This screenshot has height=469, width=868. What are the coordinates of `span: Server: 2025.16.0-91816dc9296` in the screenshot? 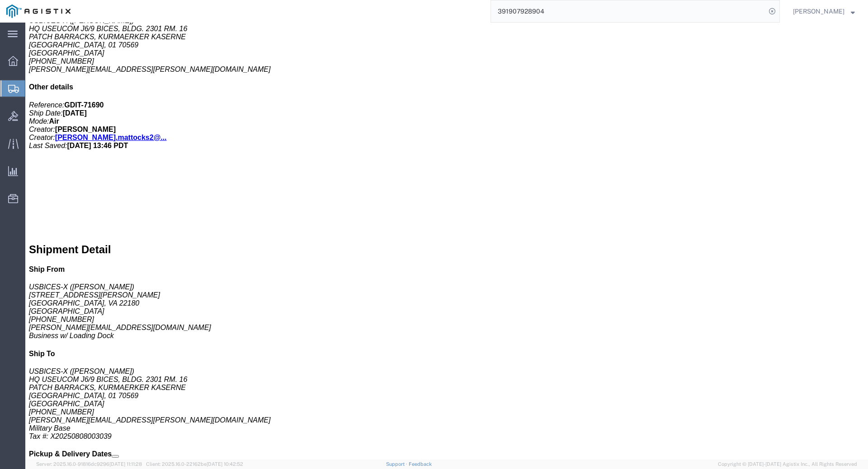 It's located at (89, 465).